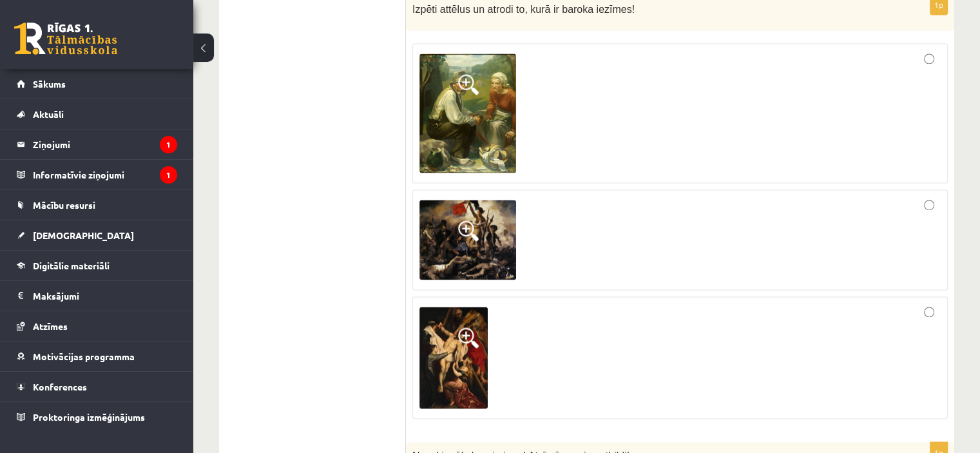 Image resolution: width=980 pixels, height=453 pixels. I want to click on a: Konferences, so click(97, 387).